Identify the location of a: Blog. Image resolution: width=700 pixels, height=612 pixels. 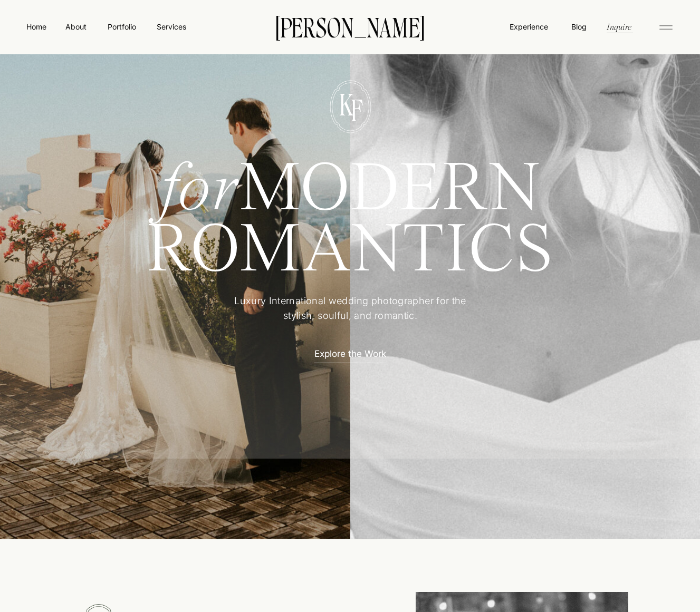
(579, 27).